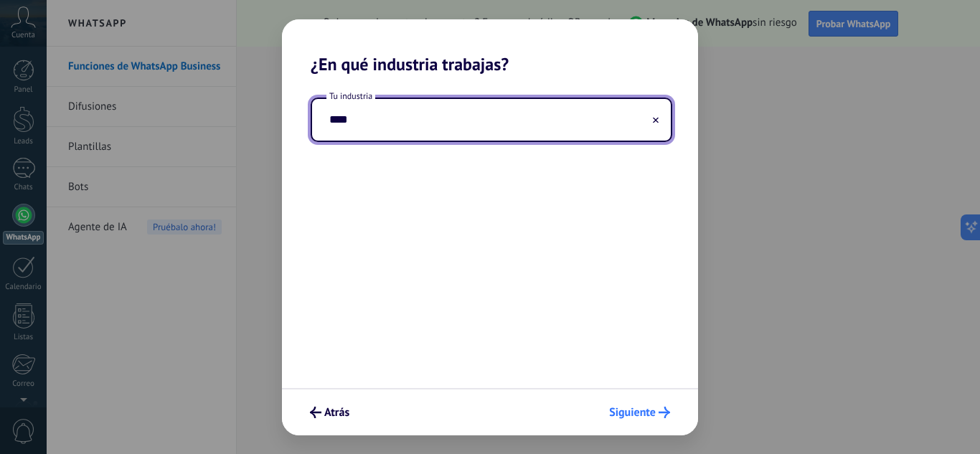  Describe the element at coordinates (351, 96) in the screenshot. I see `span: Tu industria` at that location.